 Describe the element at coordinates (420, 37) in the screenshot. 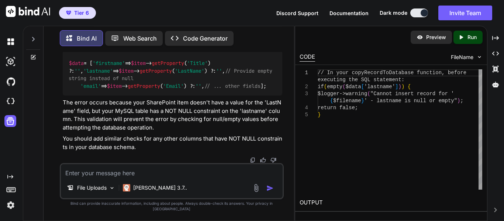

I see `img: preview` at that location.